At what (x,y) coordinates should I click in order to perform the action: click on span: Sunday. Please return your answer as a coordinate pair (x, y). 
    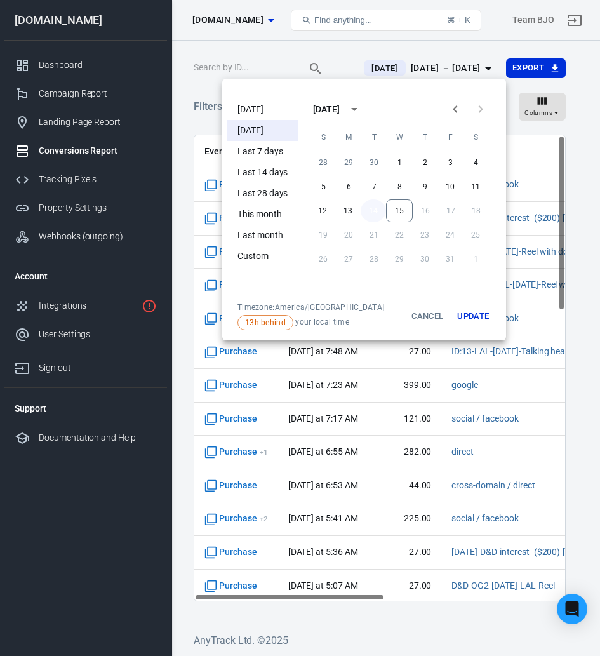
    Looking at the image, I should click on (323, 137).